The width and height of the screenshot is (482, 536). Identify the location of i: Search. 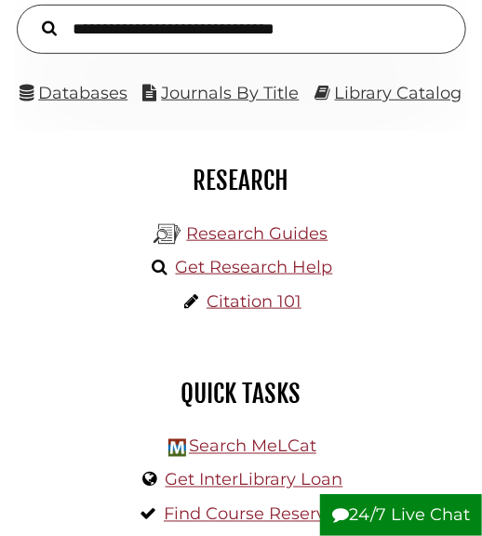
(49, 29).